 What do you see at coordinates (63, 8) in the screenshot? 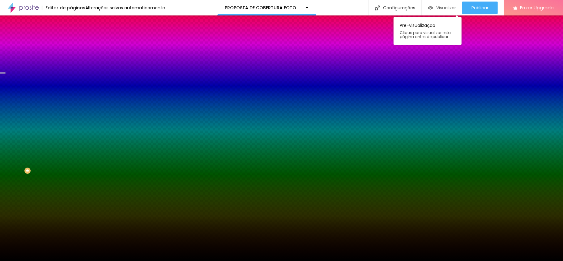
I see `div: Editor de páginas` at bounding box center [63, 8].